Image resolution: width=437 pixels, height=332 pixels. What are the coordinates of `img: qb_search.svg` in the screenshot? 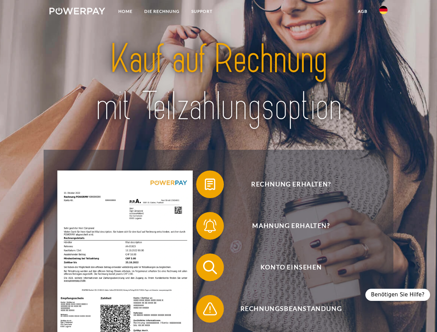 It's located at (210, 267).